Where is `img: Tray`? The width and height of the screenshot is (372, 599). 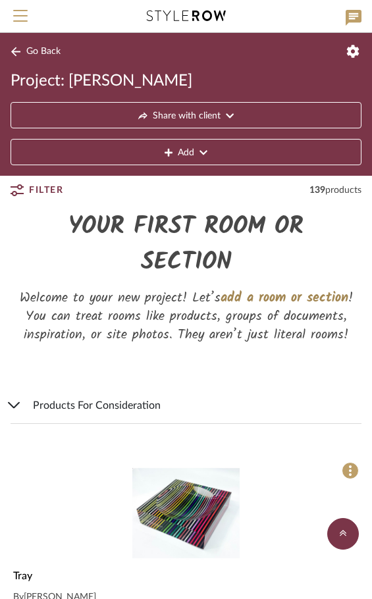
img: Tray is located at coordinates (185, 512).